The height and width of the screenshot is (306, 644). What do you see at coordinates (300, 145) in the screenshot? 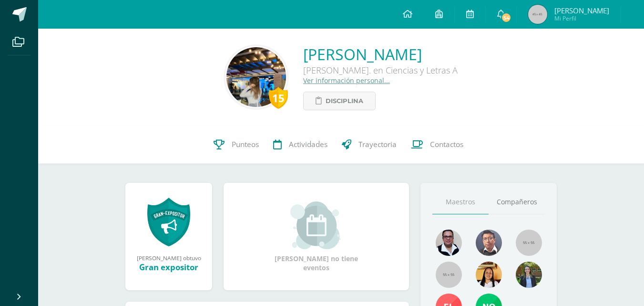
I see `a: Actividades` at bounding box center [300, 145].